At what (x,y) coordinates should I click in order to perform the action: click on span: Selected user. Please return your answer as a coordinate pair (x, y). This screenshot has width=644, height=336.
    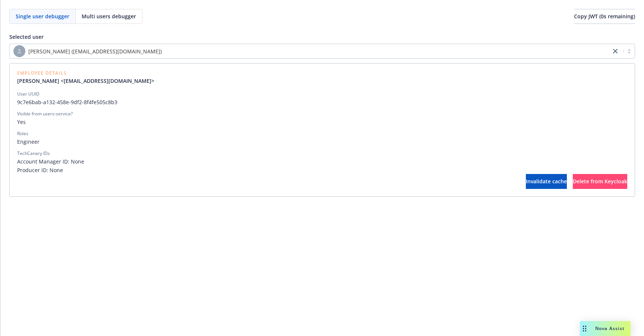
    Looking at the image, I should click on (27, 36).